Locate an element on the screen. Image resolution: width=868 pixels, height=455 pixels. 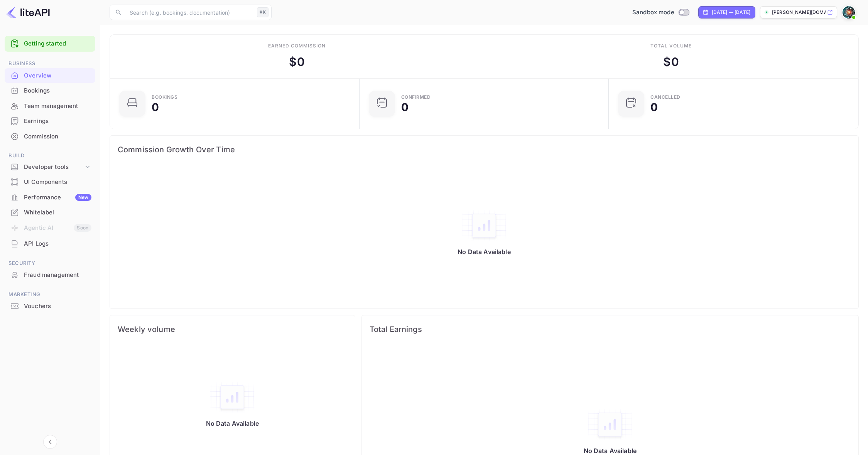
div: CANCELLED is located at coordinates (665, 97).